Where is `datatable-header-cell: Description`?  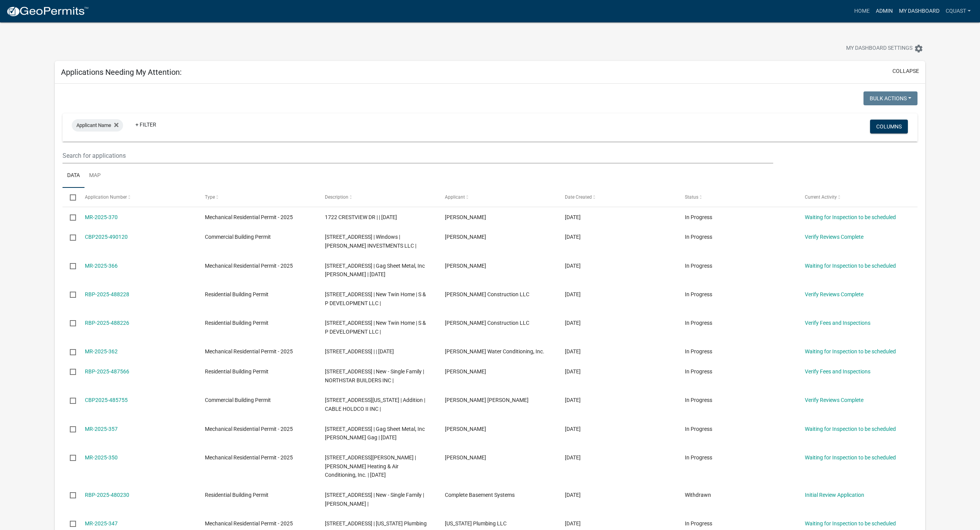 datatable-header-cell: Description is located at coordinates (377, 198).